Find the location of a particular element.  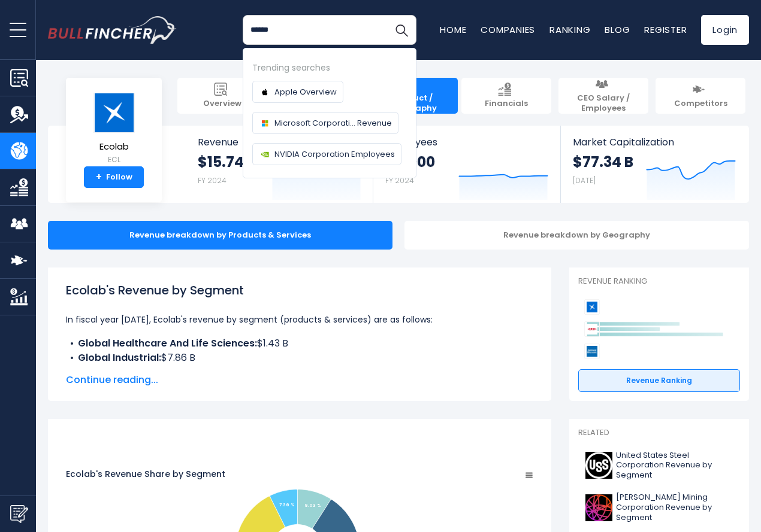

p: Related is located at coordinates (659, 433).